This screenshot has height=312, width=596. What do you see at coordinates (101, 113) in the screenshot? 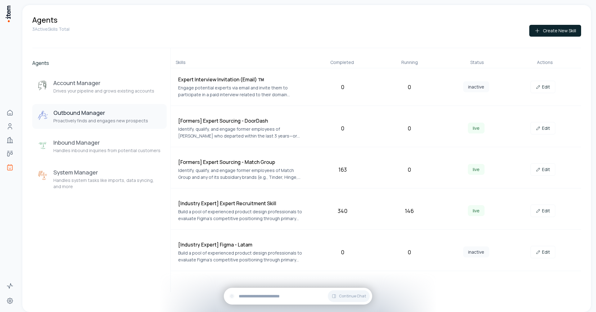
I see `h3: Outbound Manager` at bounding box center [101, 113].